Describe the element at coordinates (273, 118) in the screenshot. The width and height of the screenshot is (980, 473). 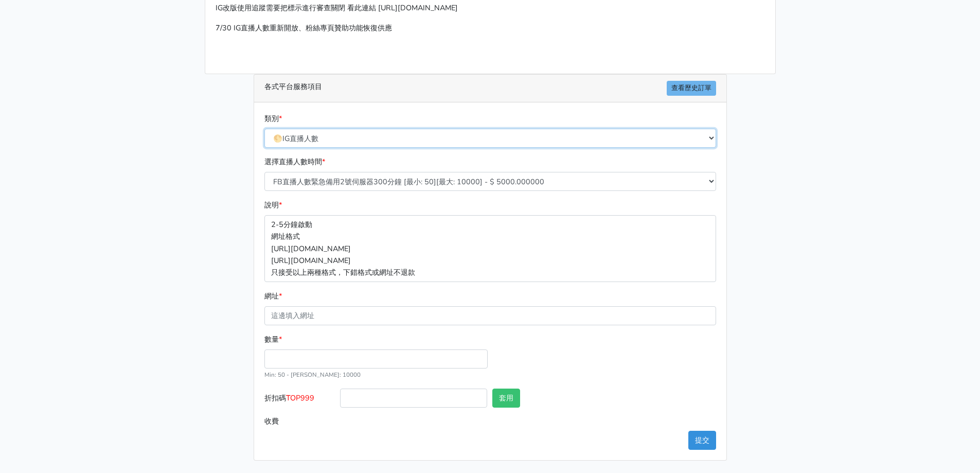
I see `label: 類別` at that location.